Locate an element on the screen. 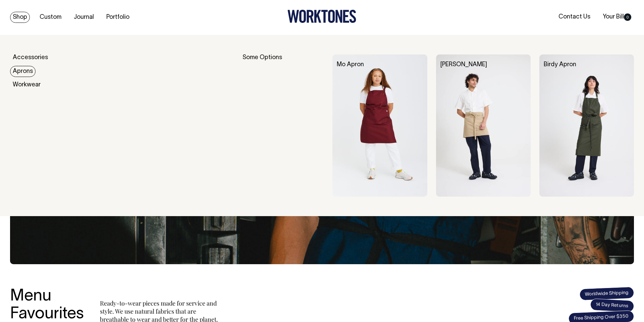 Image resolution: width=644 pixels, height=322 pixels. img: Birdy Apron is located at coordinates (587, 125).